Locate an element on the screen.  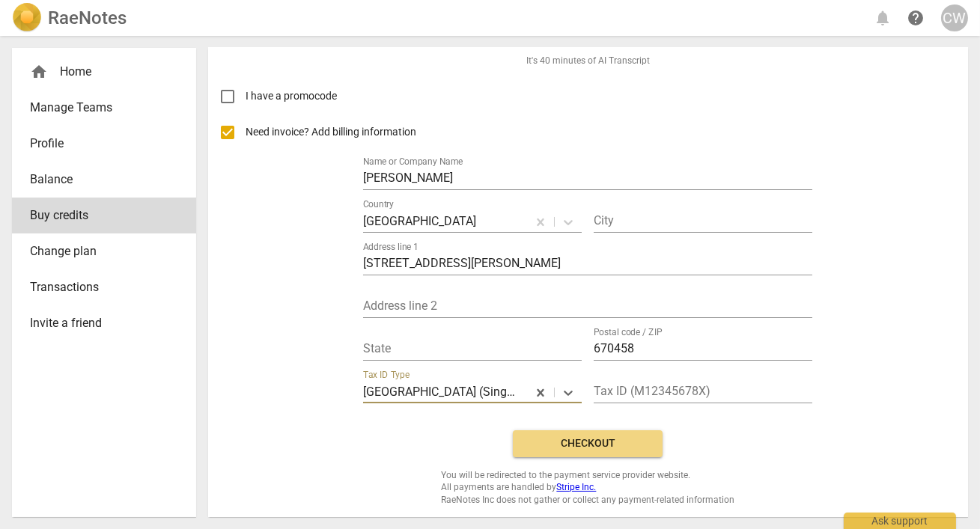
a: Manage Teams is located at coordinates (104, 108).